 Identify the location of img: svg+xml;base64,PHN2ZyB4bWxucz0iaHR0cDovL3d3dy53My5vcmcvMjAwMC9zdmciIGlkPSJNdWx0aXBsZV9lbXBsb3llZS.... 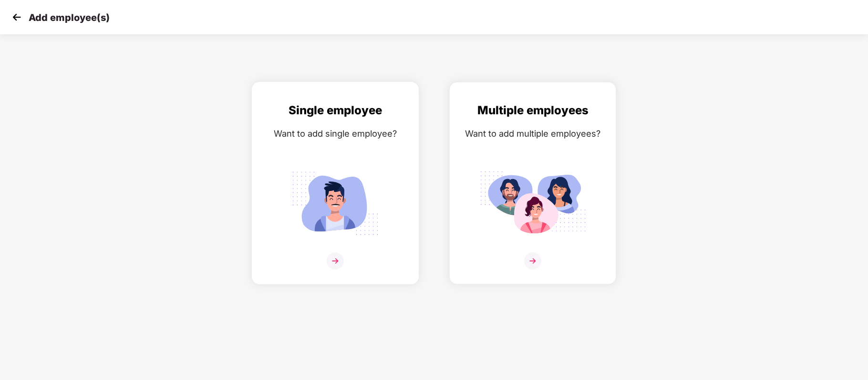
(533, 204).